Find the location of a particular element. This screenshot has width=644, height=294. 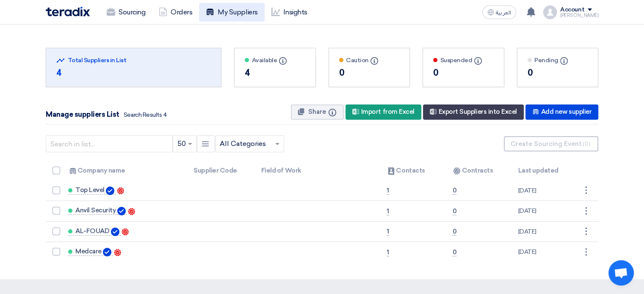

div: Caution is located at coordinates (369, 60).